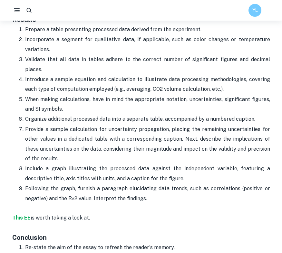  What do you see at coordinates (29, 238) in the screenshot?
I see `strong: Conclusion` at bounding box center [29, 238].